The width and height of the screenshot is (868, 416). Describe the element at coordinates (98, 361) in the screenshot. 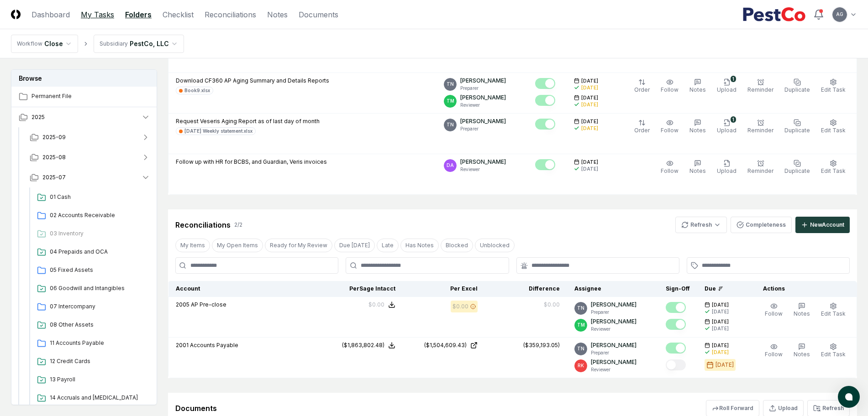

I see `span: 12 Credit Cards` at that location.